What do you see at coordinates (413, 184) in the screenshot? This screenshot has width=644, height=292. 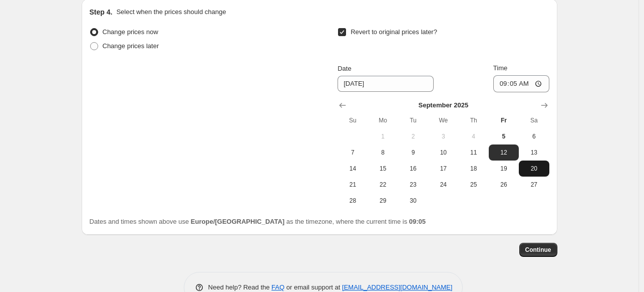 I see `span: 23` at bounding box center [413, 184].